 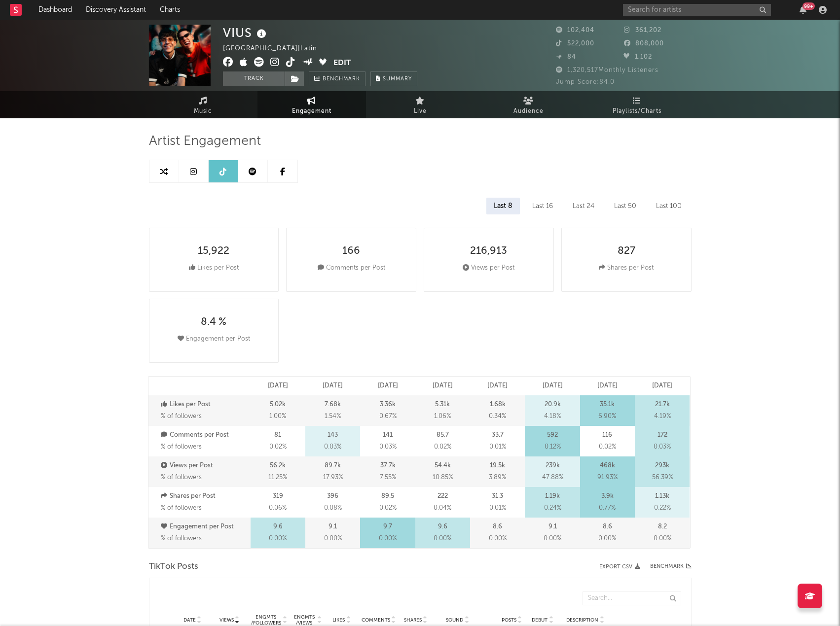 What do you see at coordinates (351, 252) in the screenshot?
I see `div: 166` at bounding box center [351, 252].